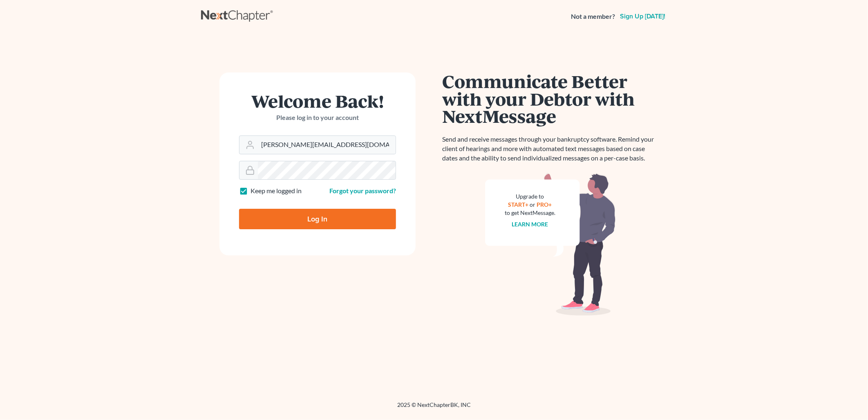 The height and width of the screenshot is (420, 868). I want to click on div: to get NextMessage., so click(530, 213).